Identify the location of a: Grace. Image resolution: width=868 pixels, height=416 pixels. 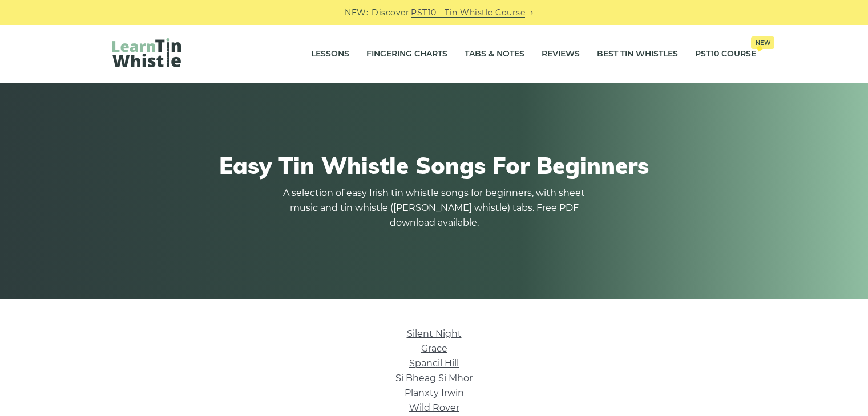
(434, 348).